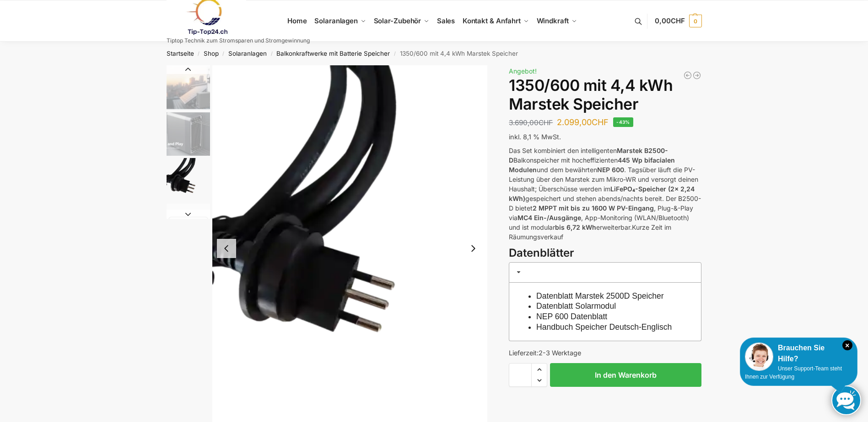  What do you see at coordinates (556, 21) in the screenshot?
I see `a: Windkraft` at bounding box center [556, 21].